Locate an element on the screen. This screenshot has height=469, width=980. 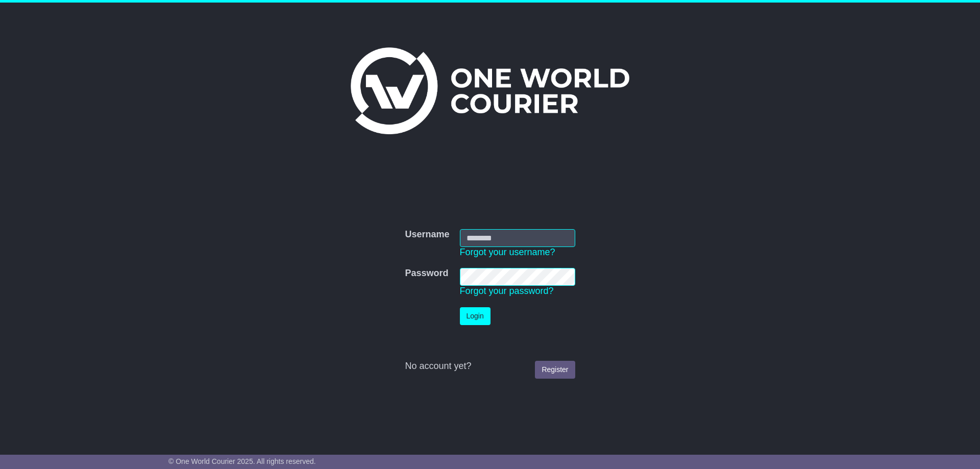
a: Register is located at coordinates (555, 370).